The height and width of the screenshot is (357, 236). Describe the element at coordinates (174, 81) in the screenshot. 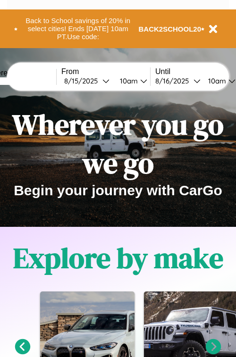

I see `div: 8 / 16 / 2025` at that location.